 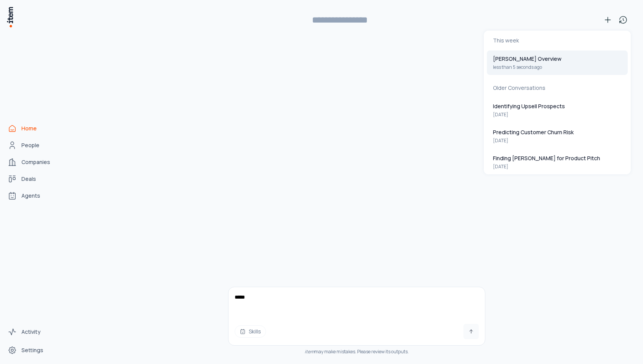 I want to click on a: Home, so click(x=34, y=129).